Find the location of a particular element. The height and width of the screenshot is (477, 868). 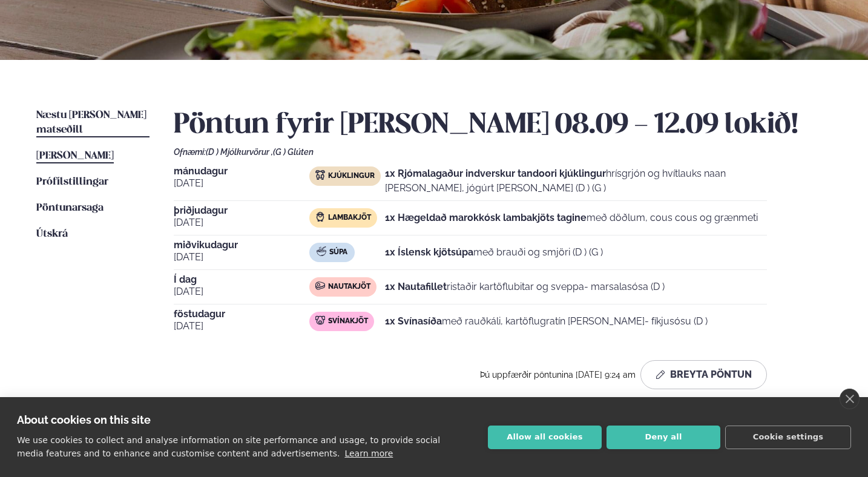

span: (D ) Mjólkurvörur , is located at coordinates (239, 152).